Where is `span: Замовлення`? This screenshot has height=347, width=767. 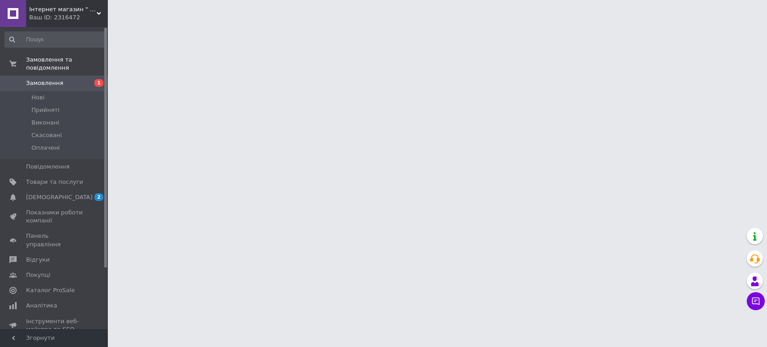 span: Замовлення is located at coordinates (44, 83).